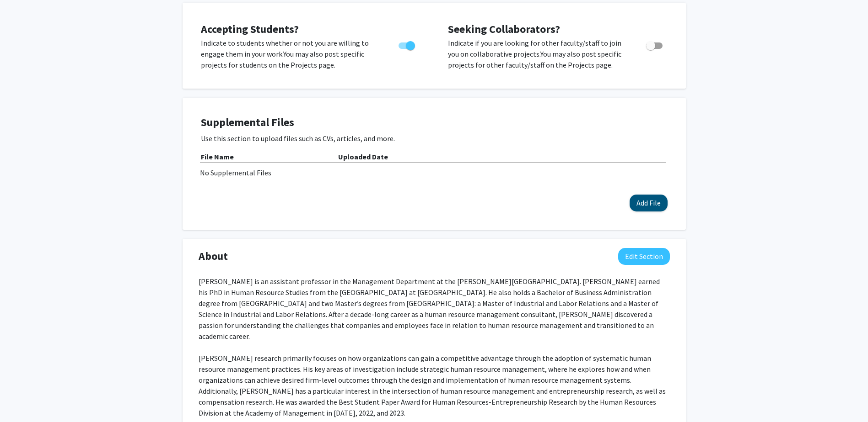  What do you see at coordinates (434, 122) in the screenshot?
I see `h4: Supplemental Files` at bounding box center [434, 122].